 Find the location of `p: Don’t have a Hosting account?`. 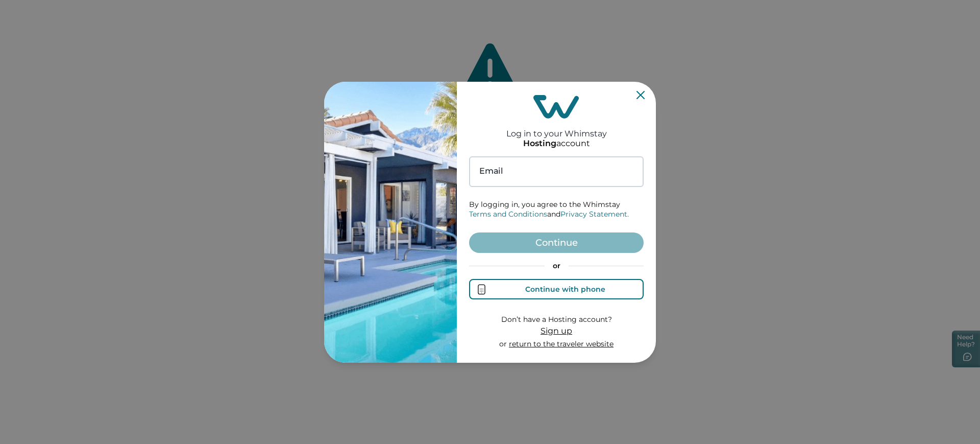

p: Don’t have a Hosting account? is located at coordinates (556, 320).